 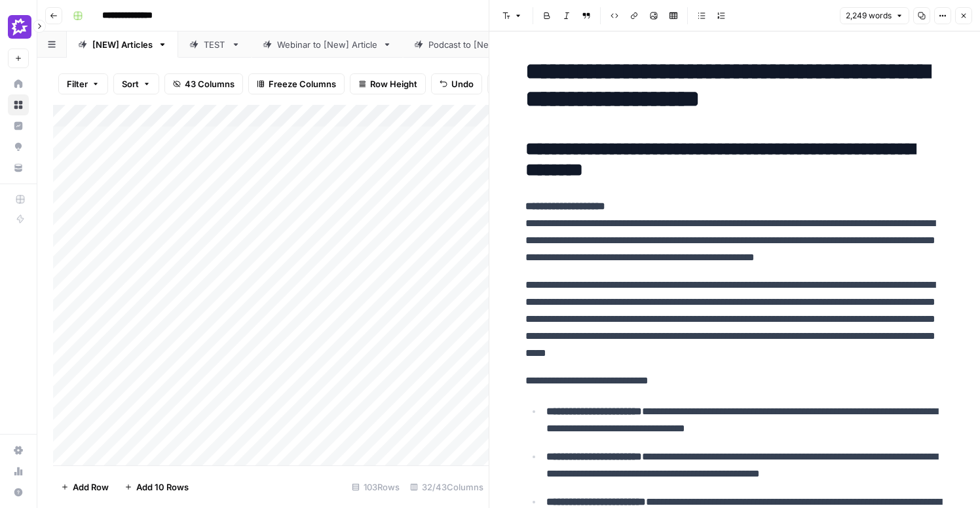 What do you see at coordinates (18, 168) in the screenshot?
I see `a: Your Data` at bounding box center [18, 168].